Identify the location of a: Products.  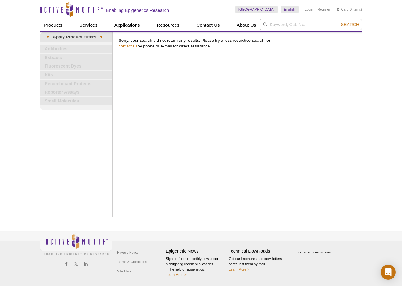
(53, 25).